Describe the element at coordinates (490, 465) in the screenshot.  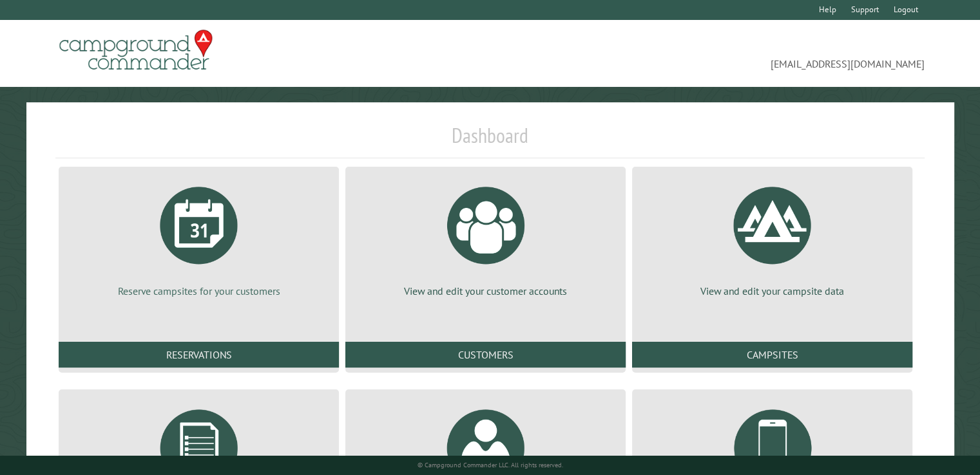
I see `small: © Campground Commander LLC. All rights reserved.` at that location.